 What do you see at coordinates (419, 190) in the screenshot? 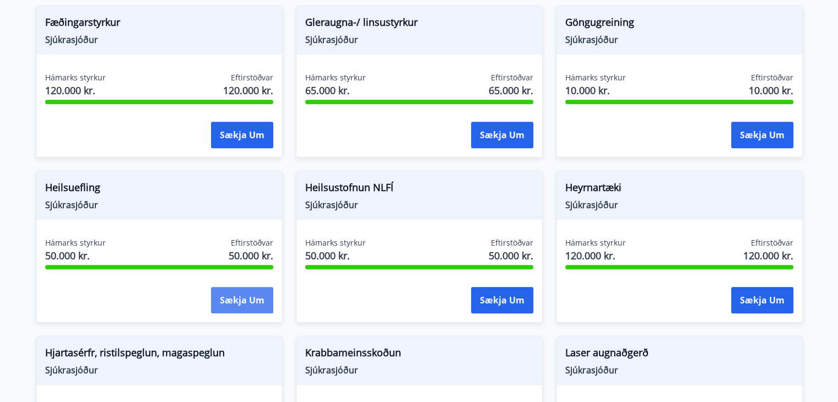
I see `span: Heilsustofnun NLFÍ` at bounding box center [419, 190].